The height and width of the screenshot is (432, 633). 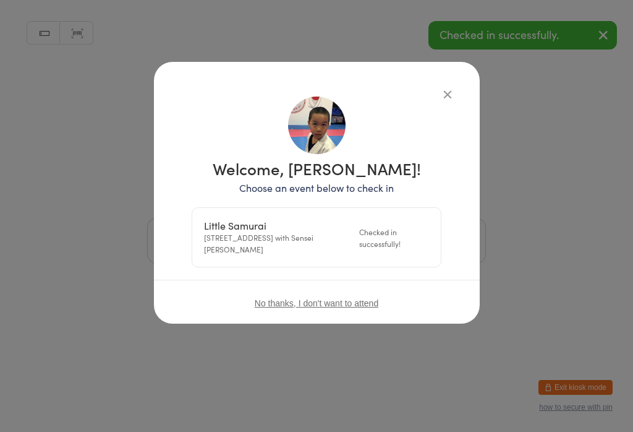 What do you see at coordinates (317, 303) in the screenshot?
I see `button: No thanks, I don't want to attend` at bounding box center [317, 303].